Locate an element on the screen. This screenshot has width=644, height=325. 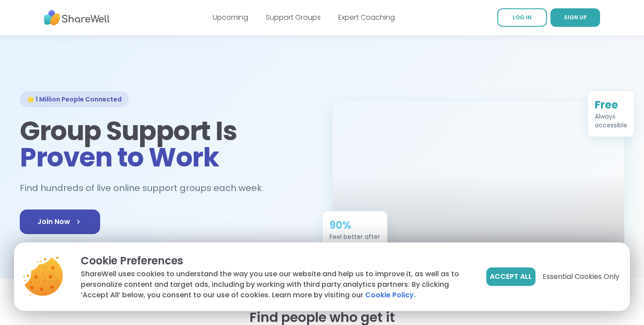
a: Cookie Policy. is located at coordinates (391, 296).